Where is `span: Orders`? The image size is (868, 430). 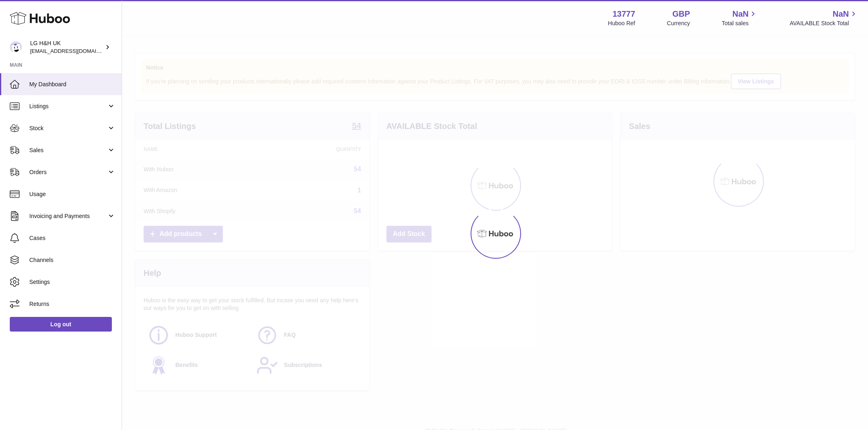
span: Orders is located at coordinates (68, 172).